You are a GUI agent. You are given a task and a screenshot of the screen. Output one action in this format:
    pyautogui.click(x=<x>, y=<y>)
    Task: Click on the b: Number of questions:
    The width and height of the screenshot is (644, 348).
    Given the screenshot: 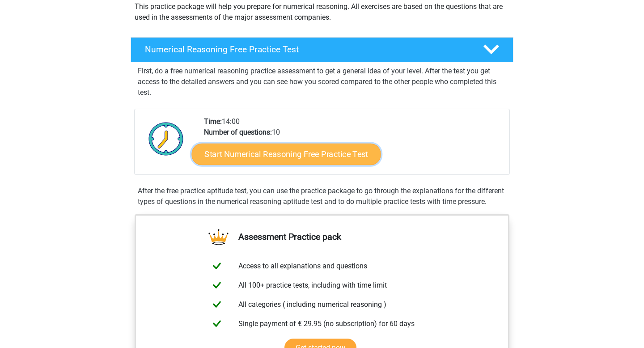 What is the action you would take?
    pyautogui.click(x=238, y=132)
    